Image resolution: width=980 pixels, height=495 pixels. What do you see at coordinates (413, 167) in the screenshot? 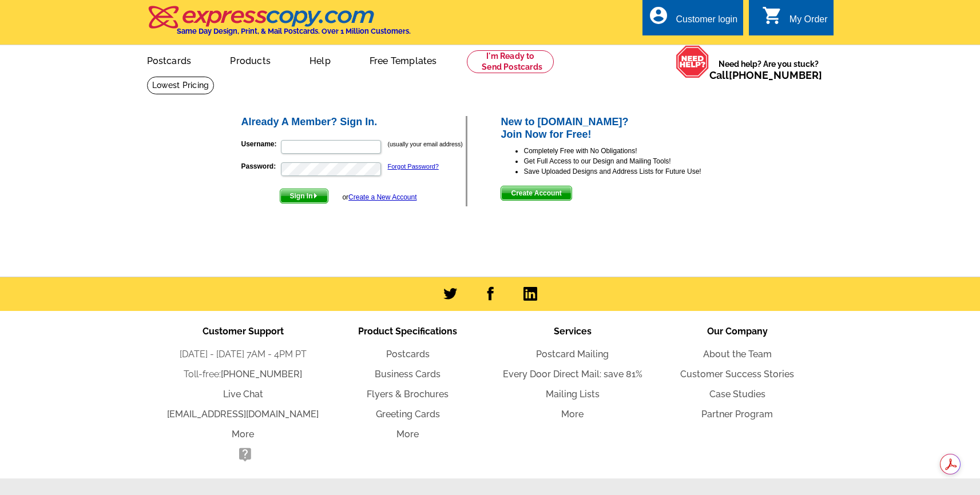
I see `a: Forgot Password?` at bounding box center [413, 167].